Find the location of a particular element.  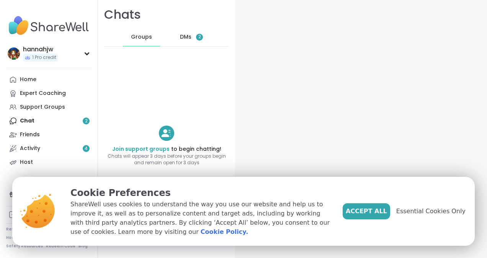

div: Host is located at coordinates (26, 162).